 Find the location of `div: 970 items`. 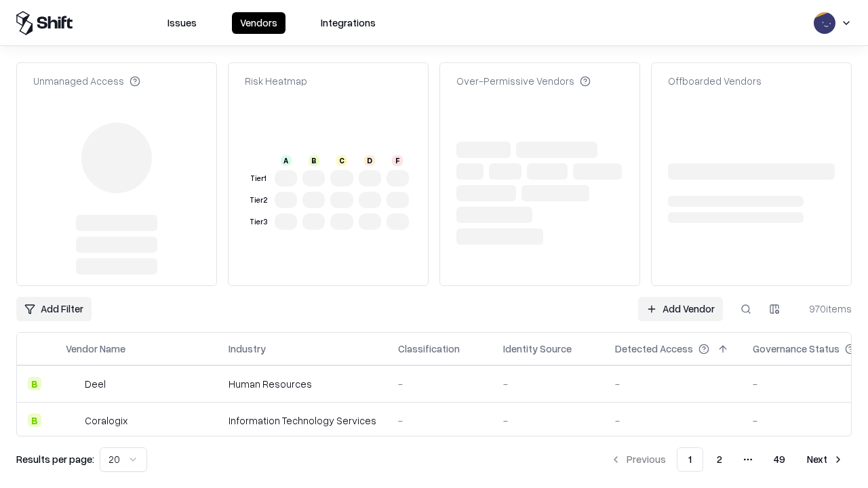

div: 970 items is located at coordinates (825, 309).